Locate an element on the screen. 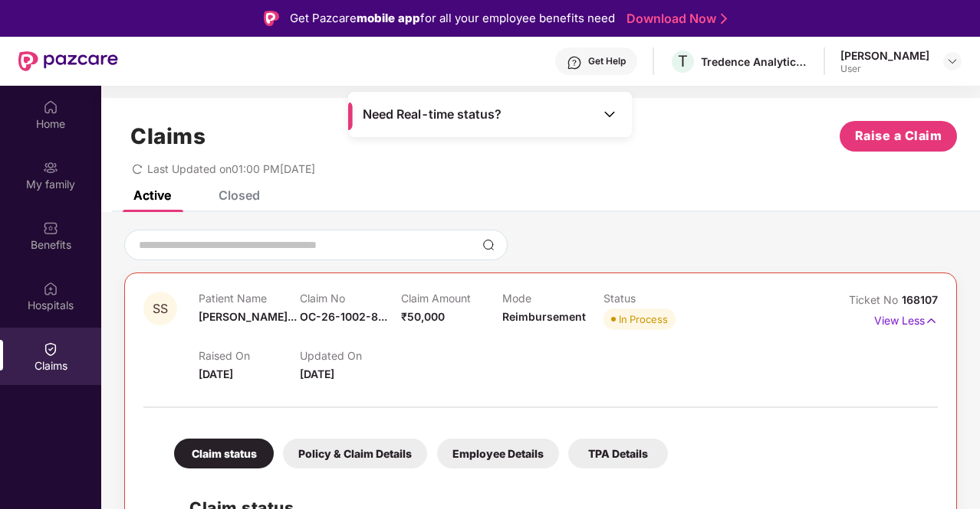 The height and width of the screenshot is (509, 980). strong: mobile app is located at coordinates (388, 17).